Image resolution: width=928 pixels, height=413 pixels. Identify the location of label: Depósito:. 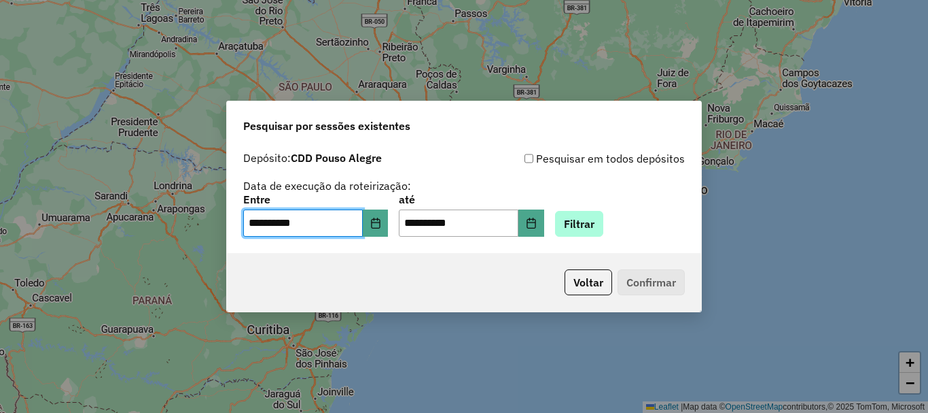
(313, 158).